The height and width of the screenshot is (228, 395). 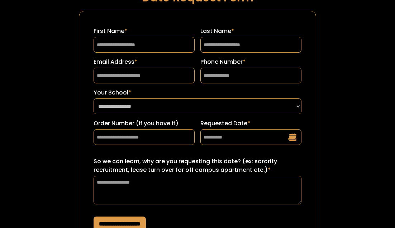 What do you see at coordinates (197, 166) in the screenshot?
I see `label: So we can learn, why are you requesting this date? (ex: sorority recruitment, lease turn over for...` at bounding box center [197, 166].